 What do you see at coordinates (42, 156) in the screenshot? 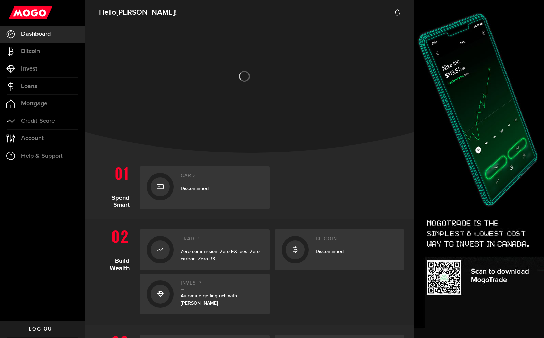
I see `span: Help & Support` at bounding box center [42, 156].